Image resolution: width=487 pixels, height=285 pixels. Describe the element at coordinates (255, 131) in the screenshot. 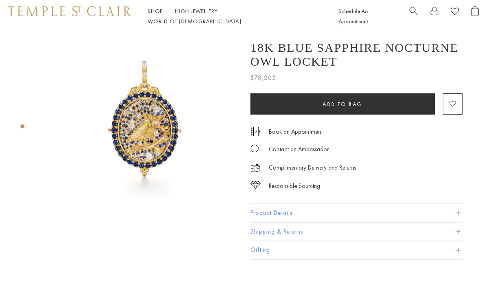

I see `img: icon_appointment.svg` at that location.